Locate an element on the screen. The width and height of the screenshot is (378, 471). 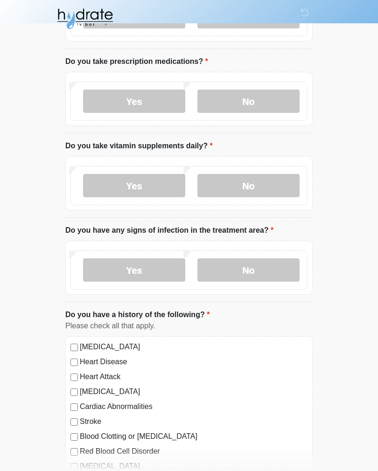
label: Cardiac Abnormalities is located at coordinates (193, 406).